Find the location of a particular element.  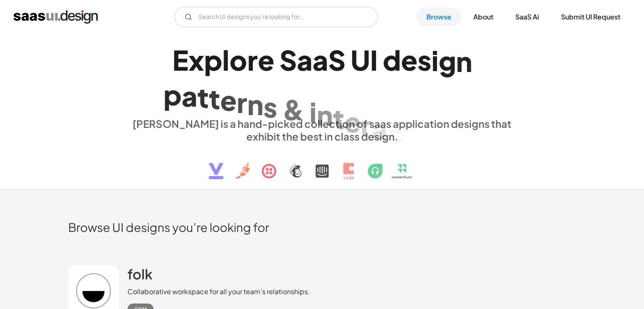

div: U is located at coordinates (360, 60).